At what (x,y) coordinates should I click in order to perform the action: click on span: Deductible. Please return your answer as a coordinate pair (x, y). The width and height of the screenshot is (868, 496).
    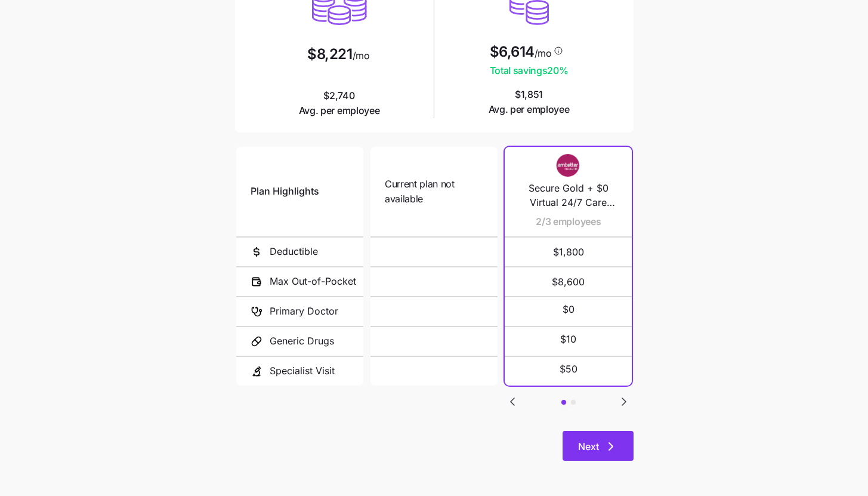
    Looking at the image, I should click on (293, 251).